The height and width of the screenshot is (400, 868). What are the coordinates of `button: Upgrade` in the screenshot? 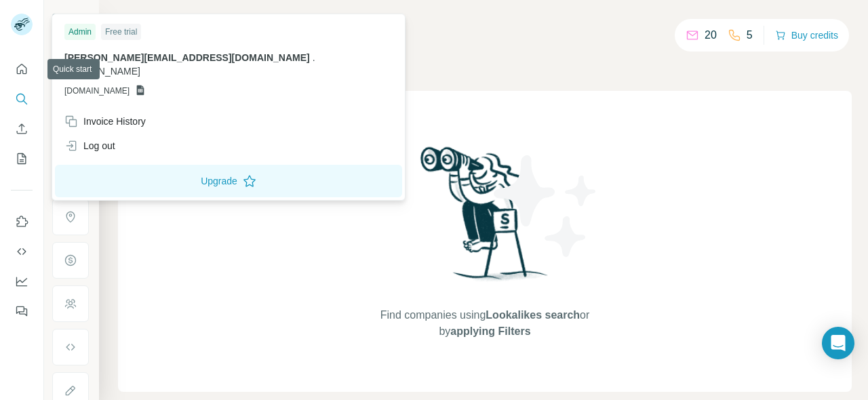 It's located at (229, 181).